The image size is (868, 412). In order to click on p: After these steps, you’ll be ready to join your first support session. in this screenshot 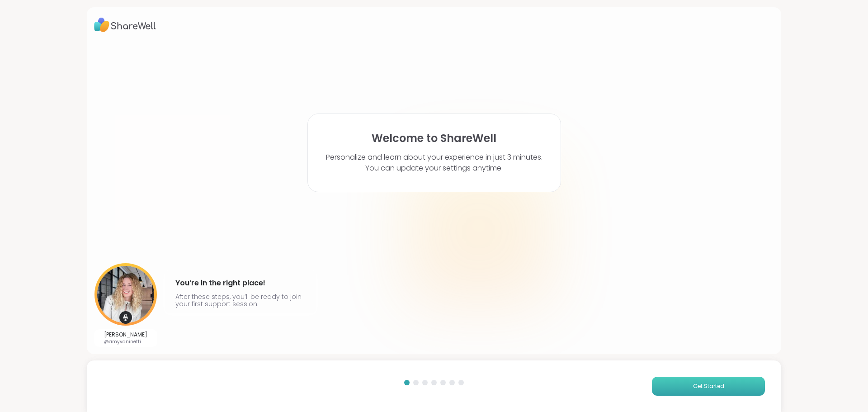, I will do `click(240, 300)`.